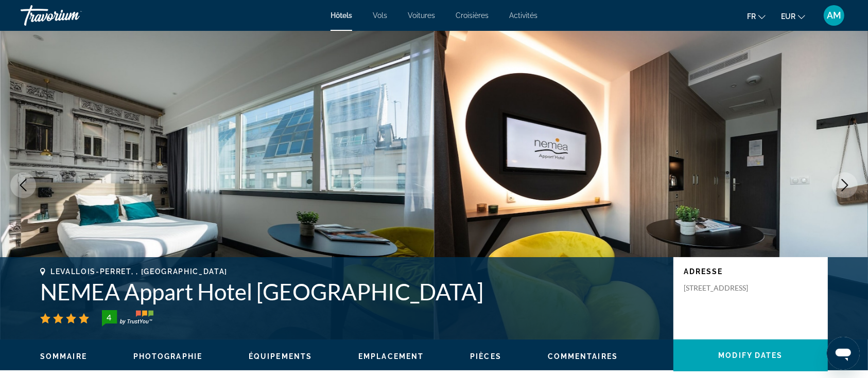 The height and width of the screenshot is (378, 868). I want to click on img: TrustYou guest rating badge, so click(128, 319).